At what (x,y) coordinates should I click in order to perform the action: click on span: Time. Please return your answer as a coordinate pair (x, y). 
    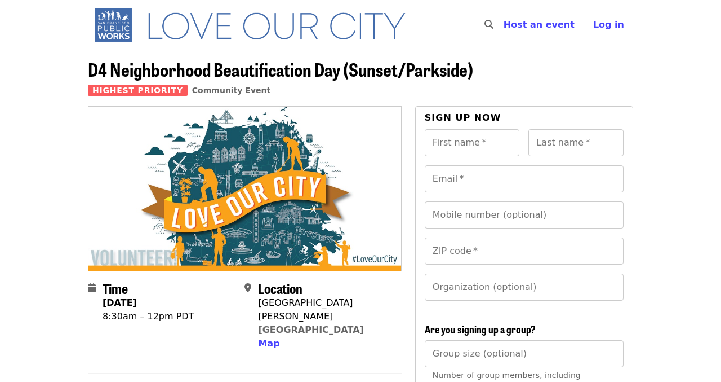
    Looking at the image, I should click on (115, 287).